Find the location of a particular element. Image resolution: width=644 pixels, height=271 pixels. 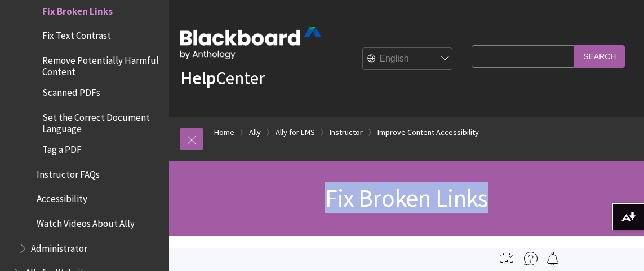

a: Improve Content Accessibility is located at coordinates (428, 132).